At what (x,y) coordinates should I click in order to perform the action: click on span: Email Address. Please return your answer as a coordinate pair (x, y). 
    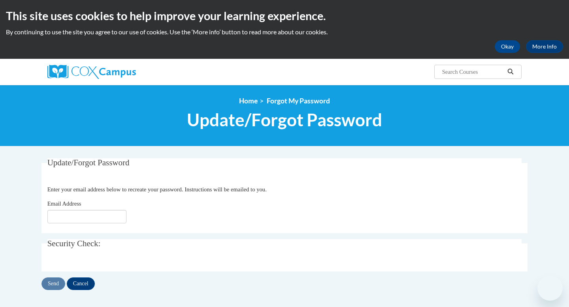
    Looking at the image, I should click on (64, 204).